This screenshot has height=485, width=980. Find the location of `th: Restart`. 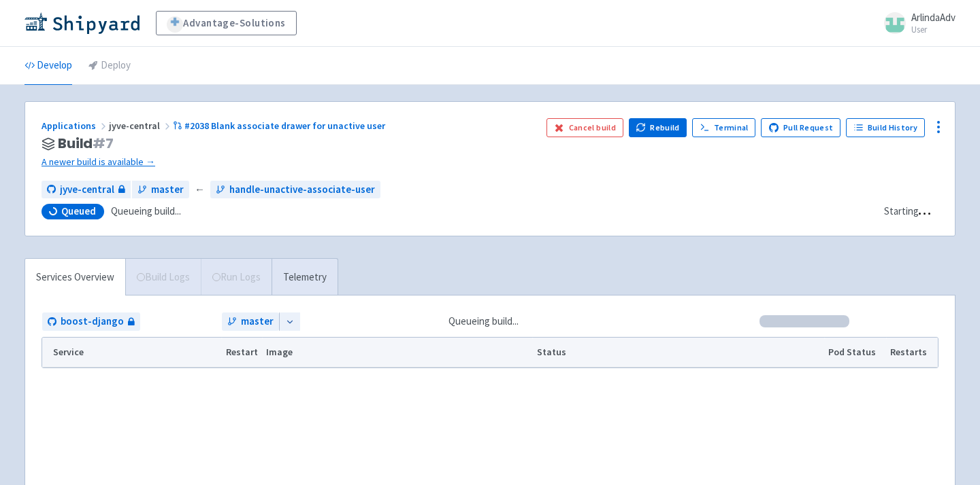

th: Restart is located at coordinates (241, 353).